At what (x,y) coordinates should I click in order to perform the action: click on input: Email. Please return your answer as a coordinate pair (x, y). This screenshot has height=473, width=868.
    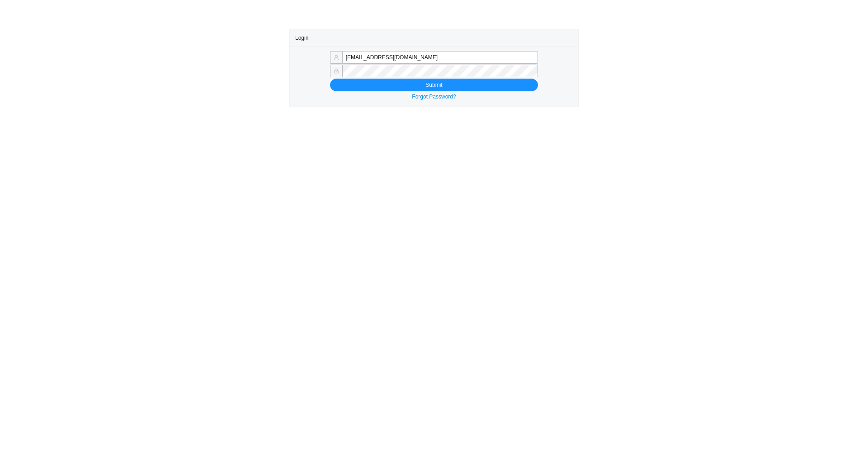
    Looking at the image, I should click on (440, 57).